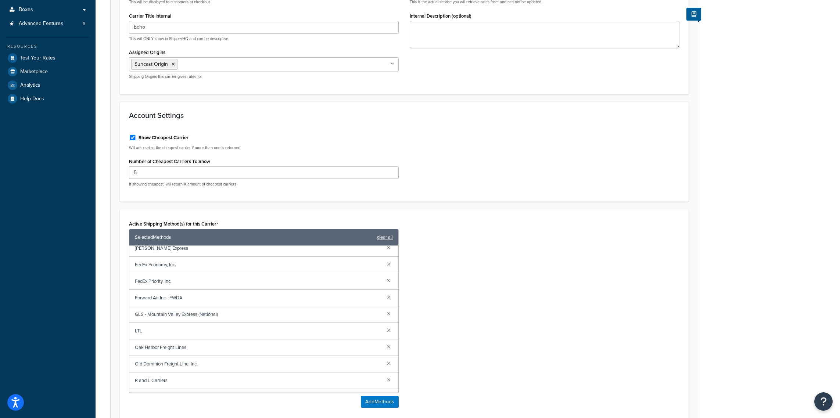  Describe the element at coordinates (254, 237) in the screenshot. I see `span: Selected Methods` at that location.